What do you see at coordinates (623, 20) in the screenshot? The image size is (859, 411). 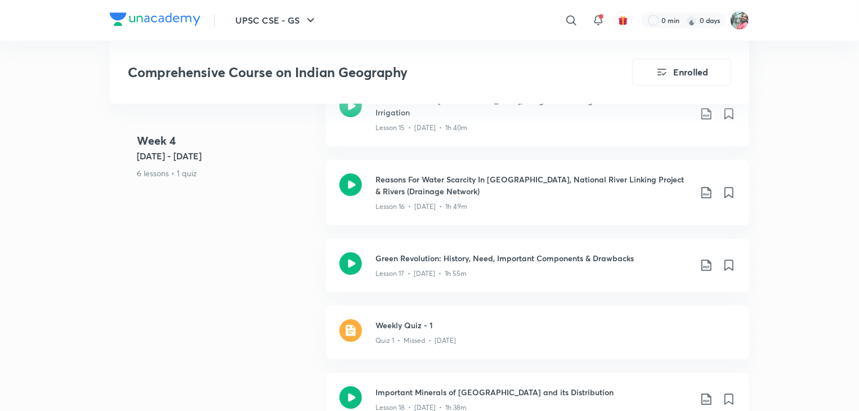 I see `button: avatar` at bounding box center [623, 20].